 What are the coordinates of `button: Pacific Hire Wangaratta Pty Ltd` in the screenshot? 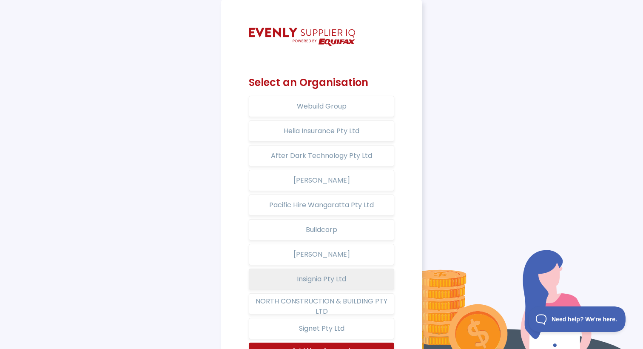 It's located at (322, 205).